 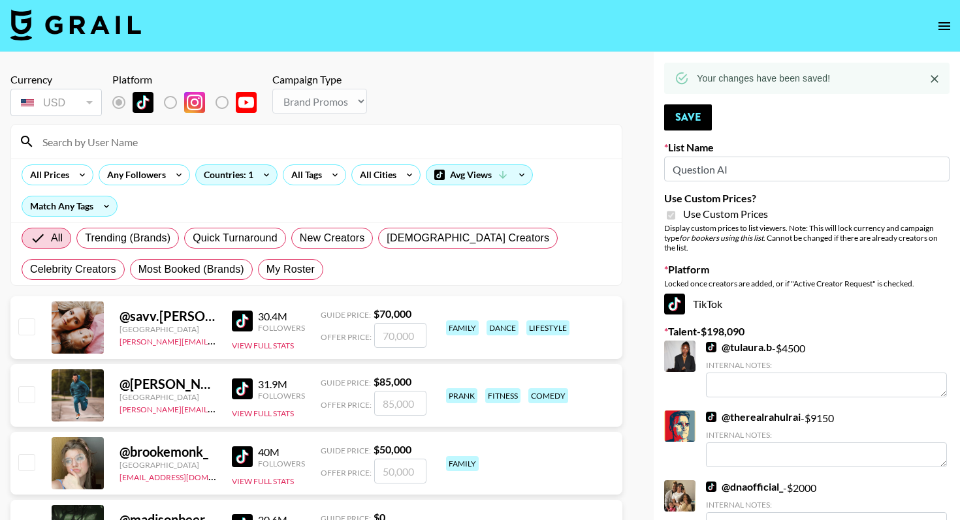 What do you see at coordinates (189, 80) in the screenshot?
I see `div: Platform` at bounding box center [189, 80].